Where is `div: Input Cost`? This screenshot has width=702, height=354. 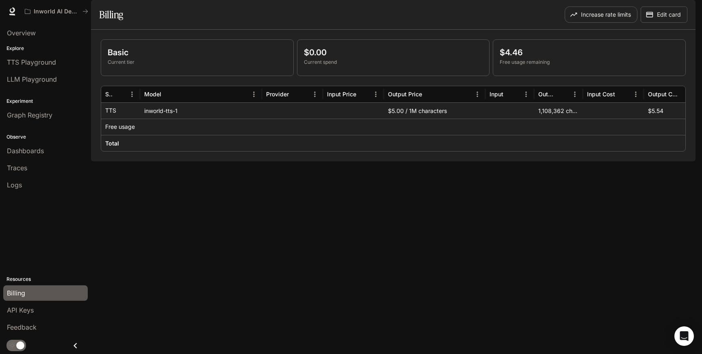
div: Input Cost is located at coordinates (601, 94).